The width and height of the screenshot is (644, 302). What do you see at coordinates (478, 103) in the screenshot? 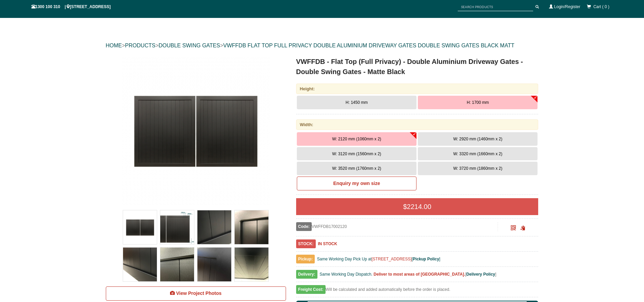
I see `button: H: 1700 mm` at bounding box center [478, 103].